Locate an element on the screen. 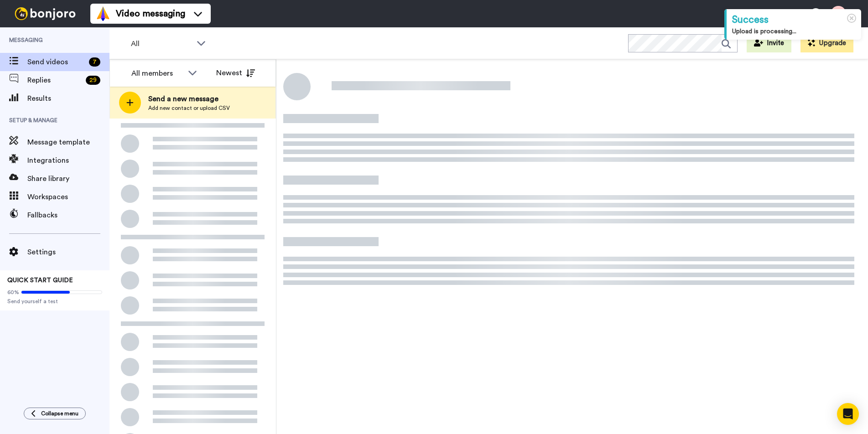 The width and height of the screenshot is (868, 434). span: Settings is located at coordinates (68, 252).